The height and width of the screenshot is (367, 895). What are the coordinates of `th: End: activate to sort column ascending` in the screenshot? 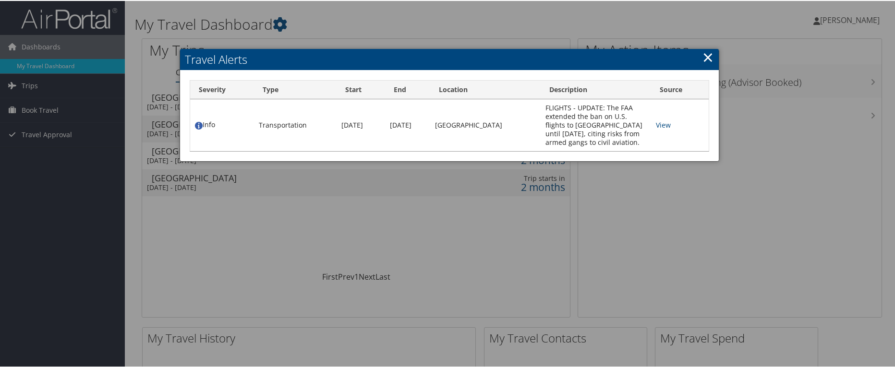 It's located at (408, 89).